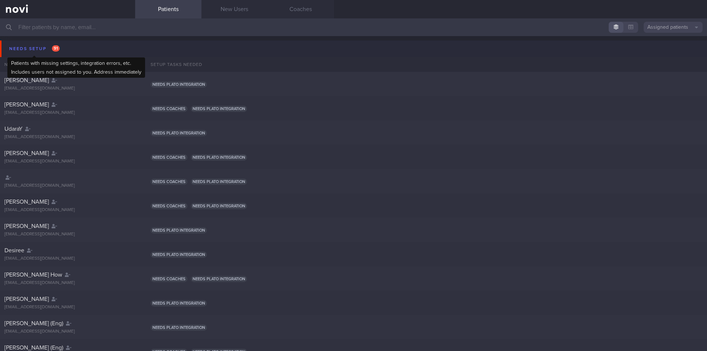 This screenshot has width=707, height=351. What do you see at coordinates (673, 27) in the screenshot?
I see `button: Assigned patients` at bounding box center [673, 27].